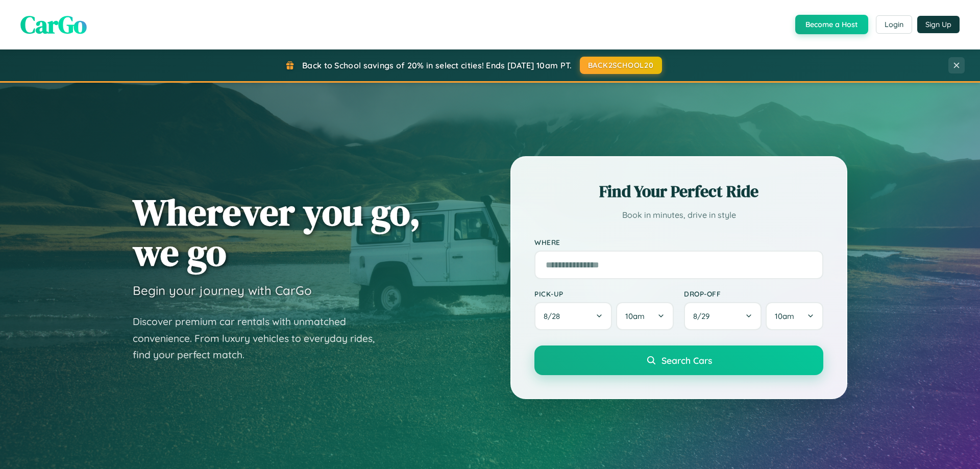 Image resolution: width=980 pixels, height=469 pixels. Describe the element at coordinates (679, 242) in the screenshot. I see `label: Where` at that location.